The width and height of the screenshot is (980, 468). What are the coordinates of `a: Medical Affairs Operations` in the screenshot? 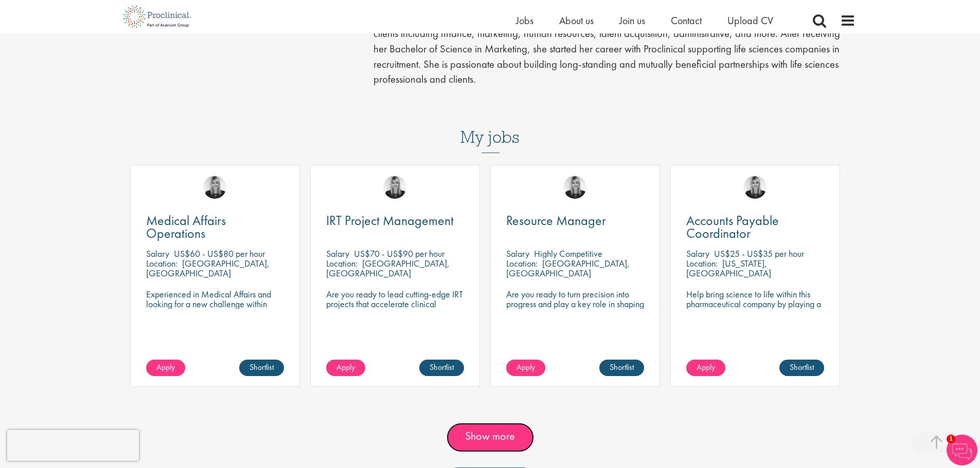 It's located at (215, 228).